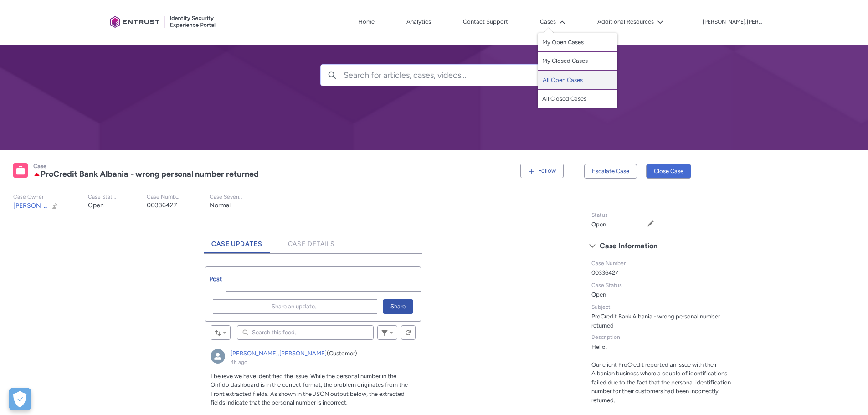 This screenshot has width=868, height=415. I want to click on button: Case Information, so click(661, 246).